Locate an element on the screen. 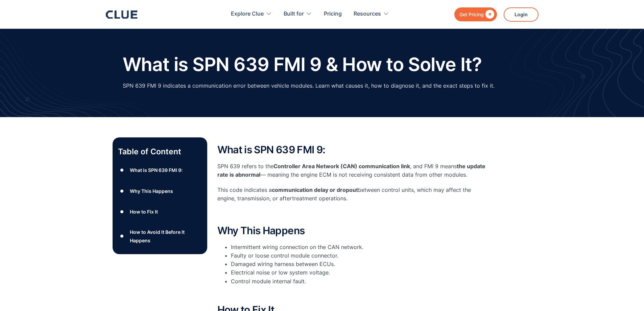  a: Pricing is located at coordinates (333, 14).